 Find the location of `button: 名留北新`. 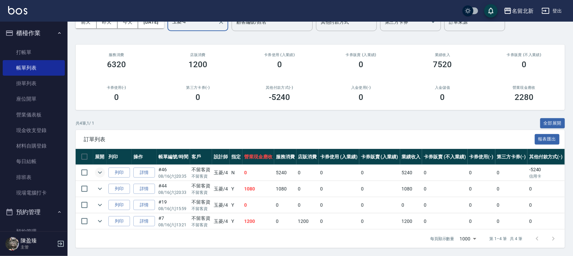

button: 名留北新 is located at coordinates (519, 11).